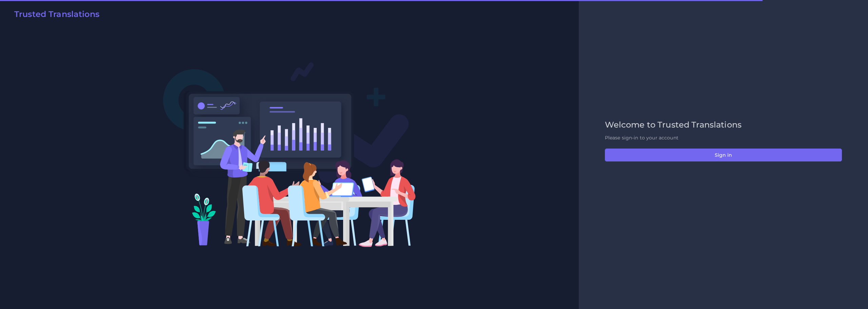 This screenshot has height=309, width=868. Describe the element at coordinates (723, 155) in the screenshot. I see `button: Sign in` at that location.